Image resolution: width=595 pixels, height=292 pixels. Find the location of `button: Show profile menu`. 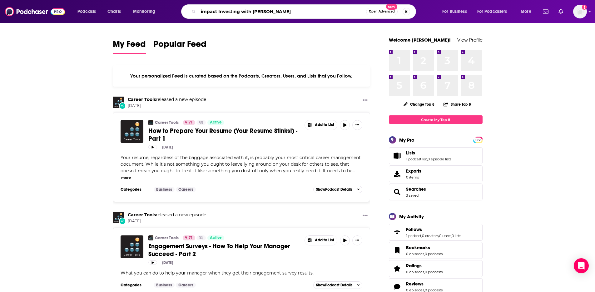

button: Show profile menu is located at coordinates (580, 12).